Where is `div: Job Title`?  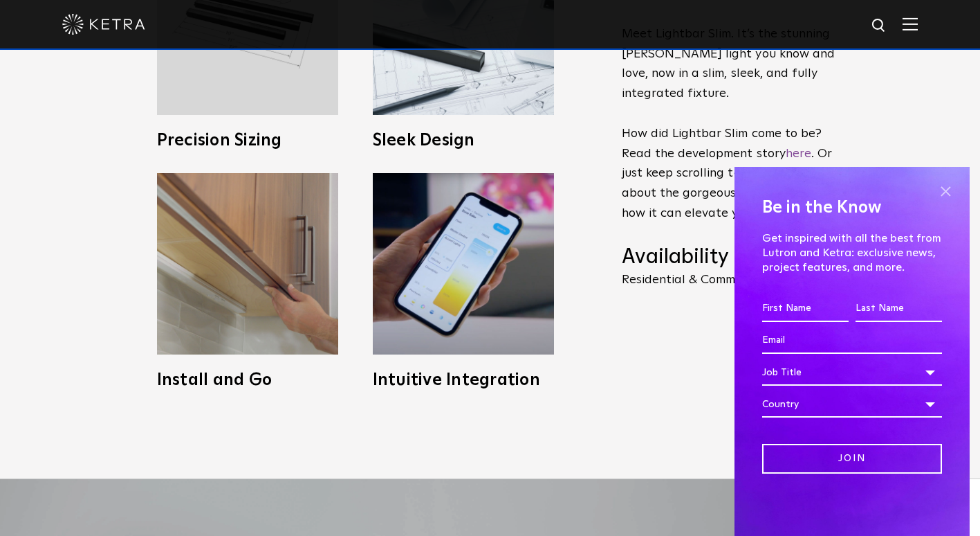
div: Job Title is located at coordinates (852, 372).